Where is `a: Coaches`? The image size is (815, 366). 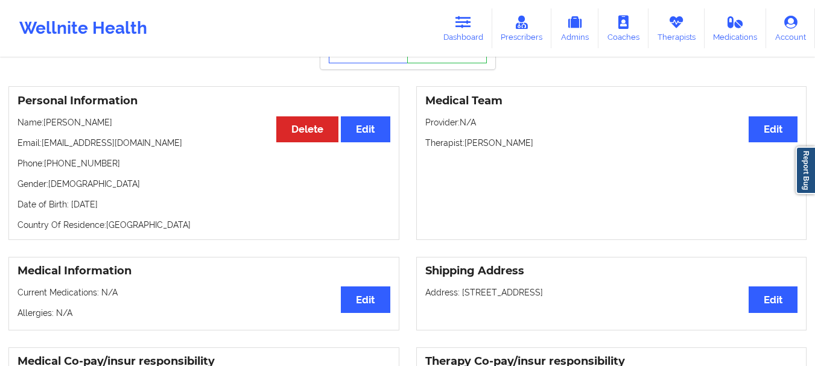 a: Coaches is located at coordinates (623, 28).